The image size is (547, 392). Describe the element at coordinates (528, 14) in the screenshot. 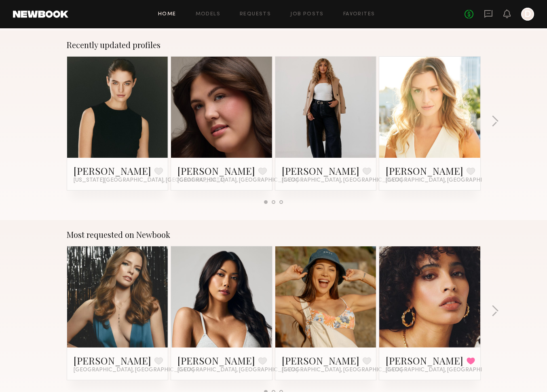

I see `a: D` at that location.